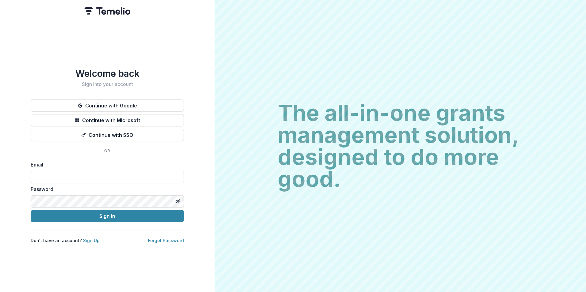  What do you see at coordinates (107, 84) in the screenshot?
I see `h2: Sign into your account` at bounding box center [107, 84].